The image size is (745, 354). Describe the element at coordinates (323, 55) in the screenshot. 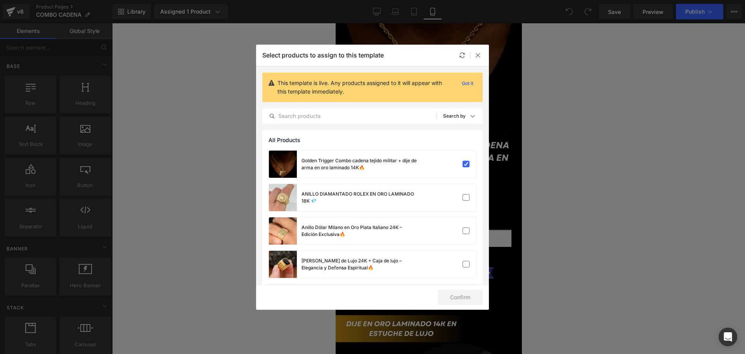

I see `p: Select products to assign to this template` at that location.